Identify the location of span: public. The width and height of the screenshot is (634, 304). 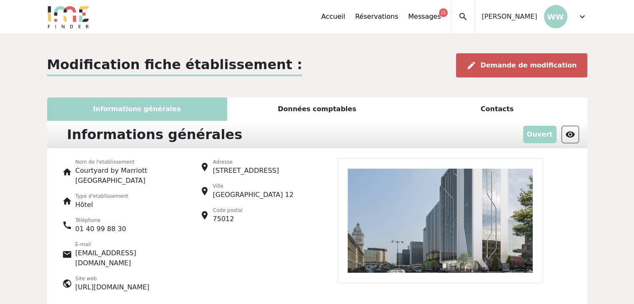
(67, 284).